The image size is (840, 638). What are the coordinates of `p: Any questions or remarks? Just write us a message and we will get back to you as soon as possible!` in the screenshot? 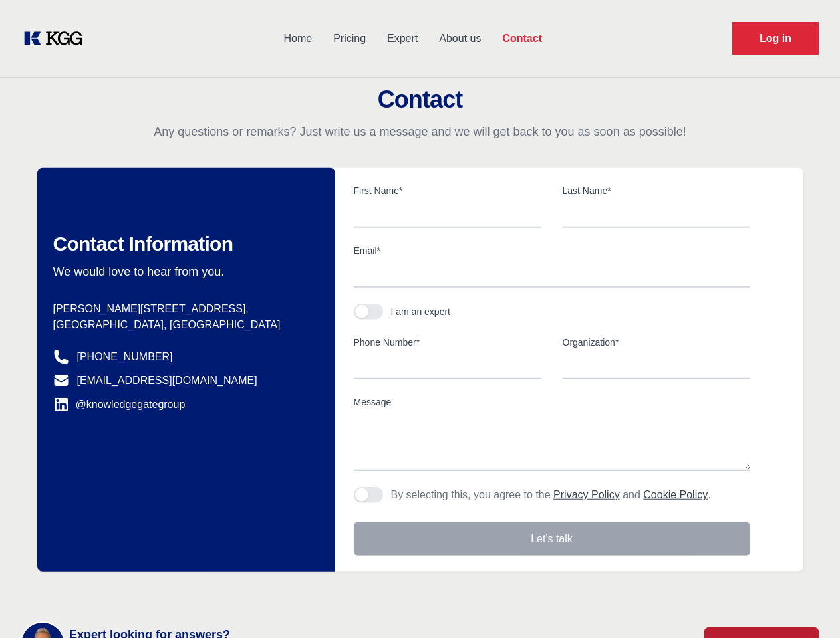 It's located at (420, 131).